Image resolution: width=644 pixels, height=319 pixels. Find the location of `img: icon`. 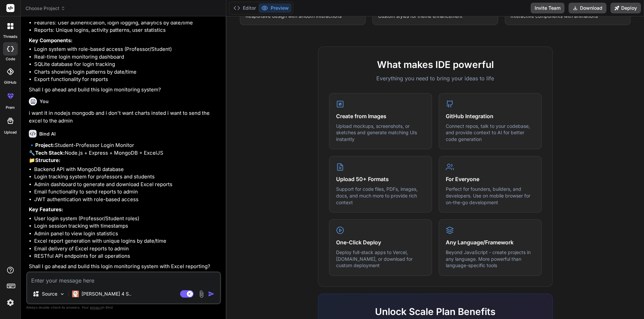

img: icon is located at coordinates (211, 294).